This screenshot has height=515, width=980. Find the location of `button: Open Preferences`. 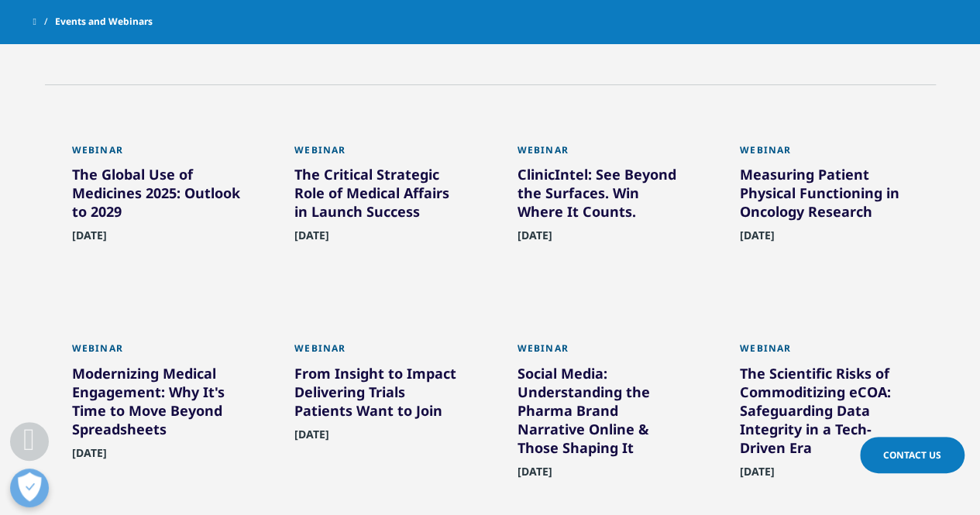

button: Open Preferences is located at coordinates (29, 489).